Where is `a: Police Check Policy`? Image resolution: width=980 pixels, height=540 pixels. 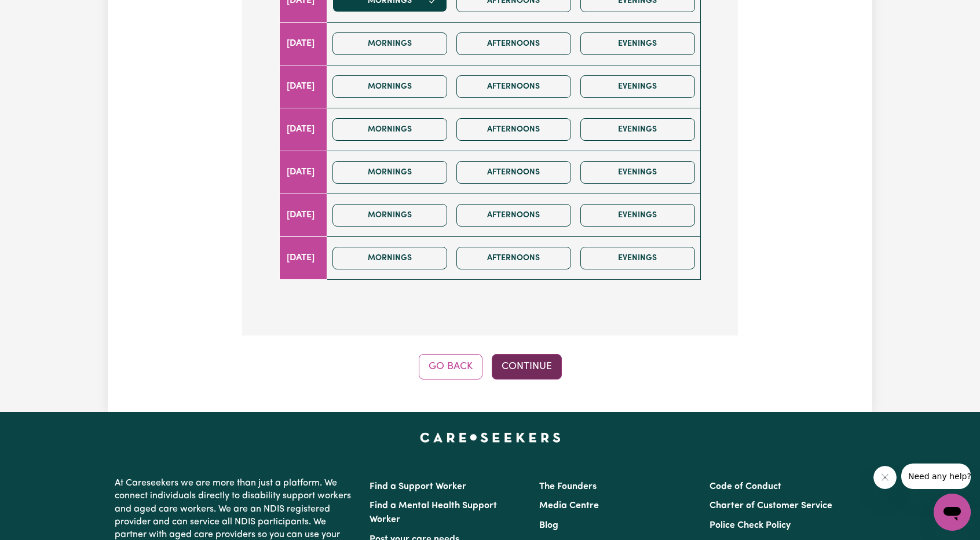
a: Police Check Policy is located at coordinates (750, 525).